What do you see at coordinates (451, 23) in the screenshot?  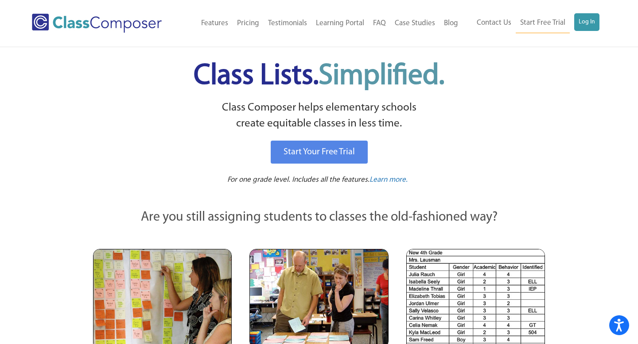 I see `a: Blog` at bounding box center [451, 23].